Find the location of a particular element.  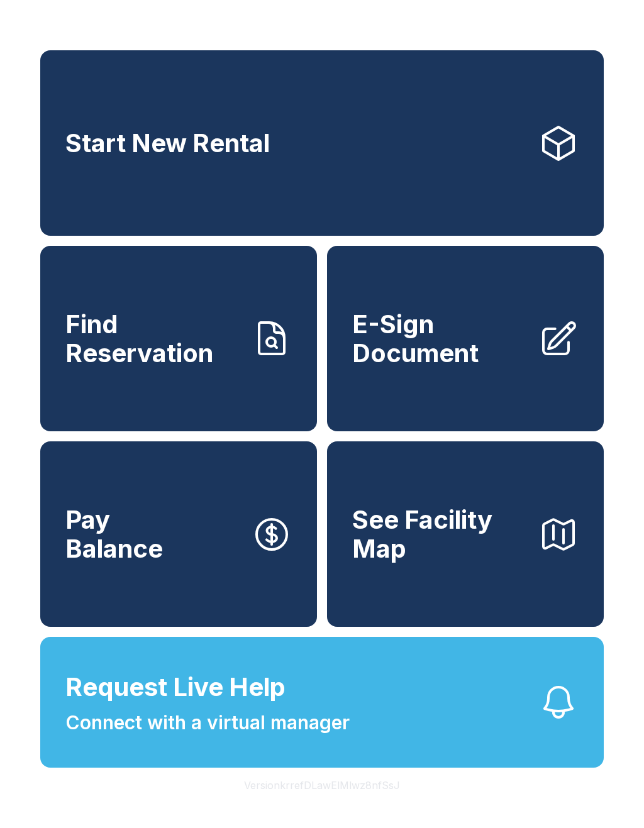

button: PayBalance is located at coordinates (178, 533).